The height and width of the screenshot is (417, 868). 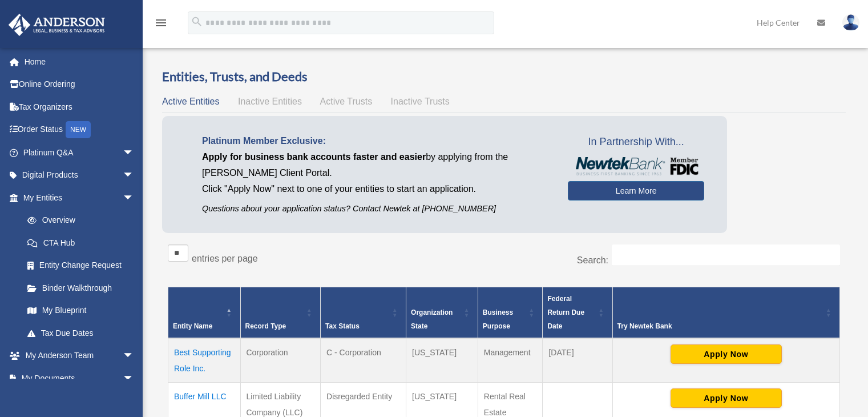 I want to click on a: Overview, so click(x=78, y=220).